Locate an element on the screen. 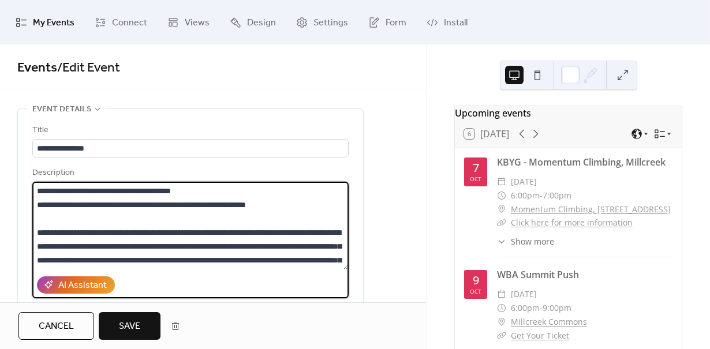 The height and width of the screenshot is (349, 710). span: 9:00pm is located at coordinates (557, 308).